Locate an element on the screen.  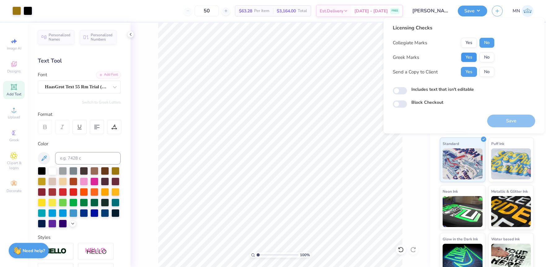
span: Greek is located at coordinates (14, 140).